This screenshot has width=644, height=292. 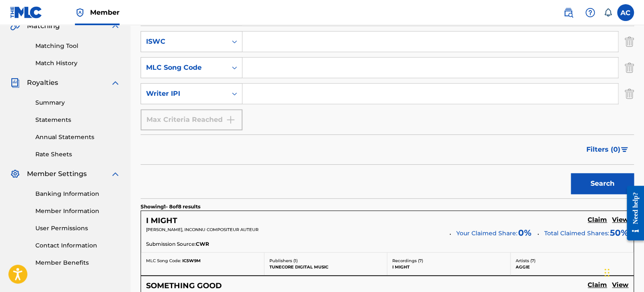 What do you see at coordinates (77, 211) in the screenshot?
I see `a: Member Information` at bounding box center [77, 211].